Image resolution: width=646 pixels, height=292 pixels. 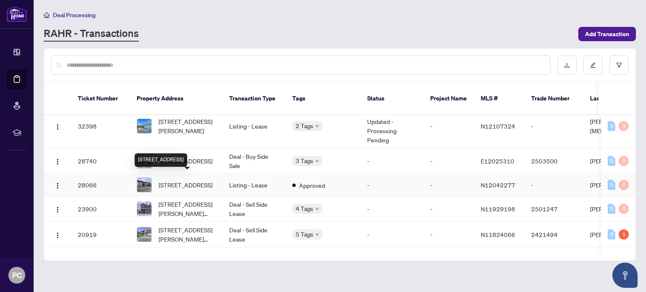 What do you see at coordinates (101, 209) in the screenshot?
I see `td: 23900` at bounding box center [101, 209].